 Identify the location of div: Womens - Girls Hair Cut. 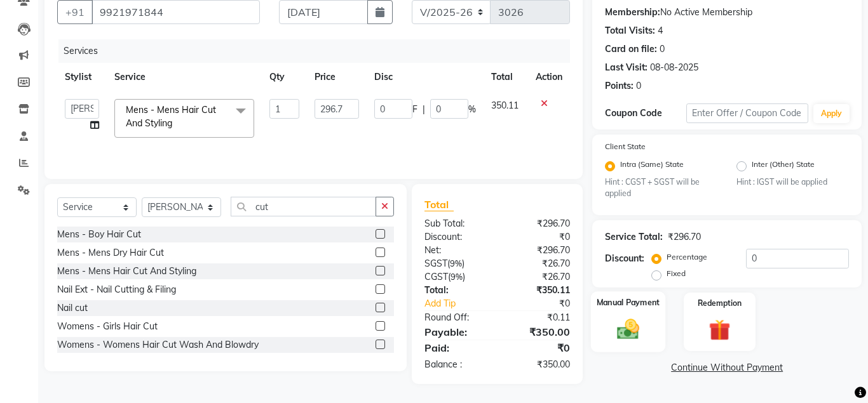
(107, 326).